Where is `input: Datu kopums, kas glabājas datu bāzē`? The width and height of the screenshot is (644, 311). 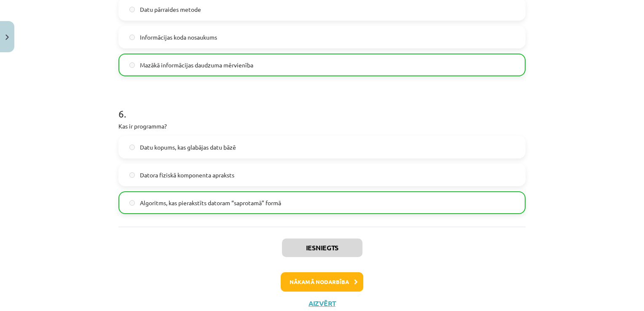 input: Datu kopums, kas glabājas datu bāzē is located at coordinates (132, 147).